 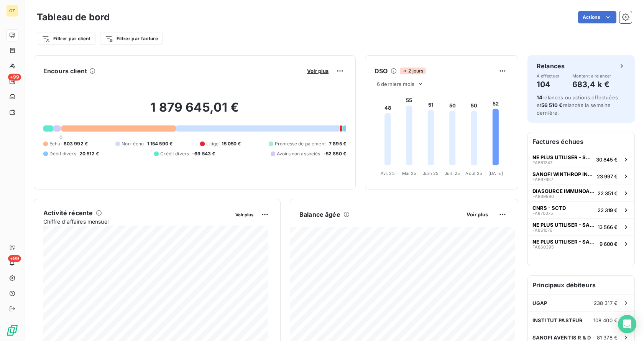 I want to click on tspan: Avr. 25, so click(x=388, y=174).